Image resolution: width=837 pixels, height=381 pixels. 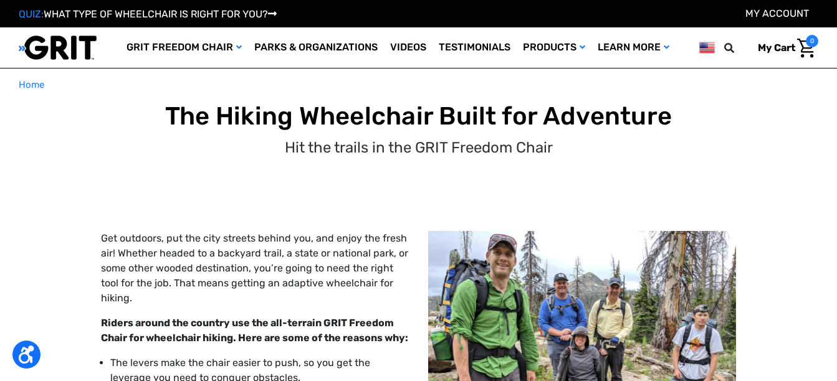 I want to click on p: Hit the trails in the GRIT Freedom Chair, so click(x=419, y=148).